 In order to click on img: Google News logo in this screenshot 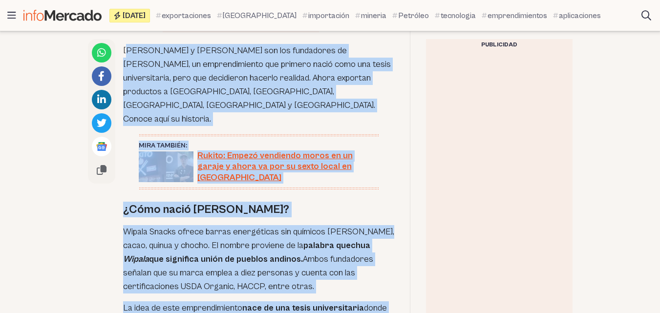, I will do `click(102, 147)`.